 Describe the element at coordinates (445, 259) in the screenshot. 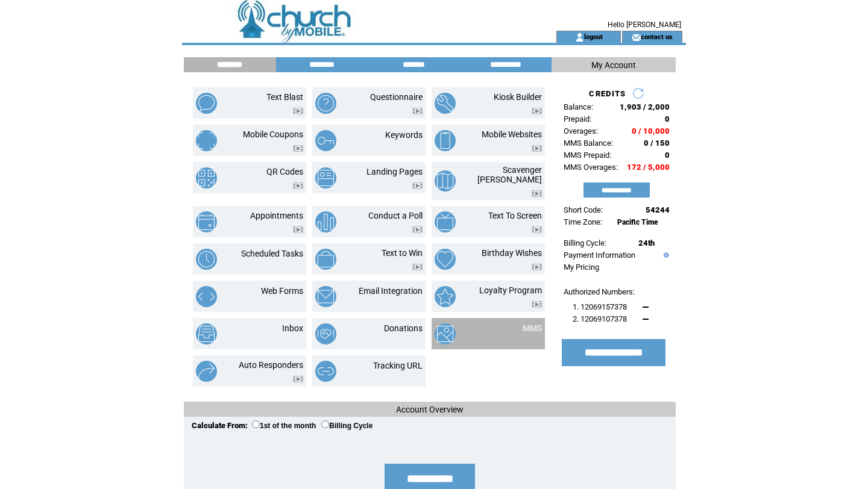

I see `img: birthday-wishes.png` at that location.